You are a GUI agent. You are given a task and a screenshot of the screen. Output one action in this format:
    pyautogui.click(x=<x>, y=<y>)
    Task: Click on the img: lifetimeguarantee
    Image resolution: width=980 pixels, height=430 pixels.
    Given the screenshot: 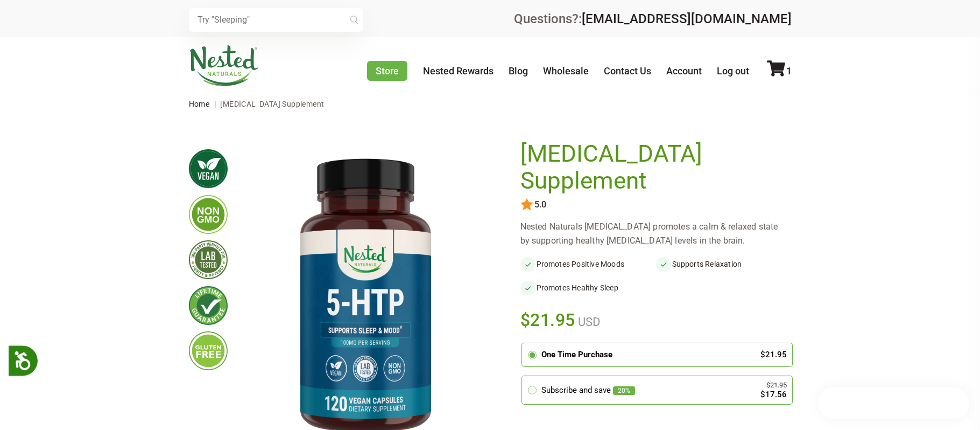 What is the action you would take?
    pyautogui.click(x=209, y=306)
    